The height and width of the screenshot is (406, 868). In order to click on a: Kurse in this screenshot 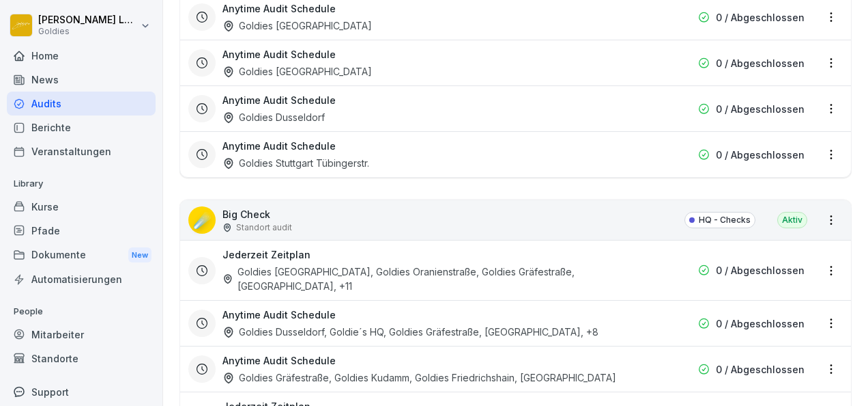, I will do `click(81, 207)`.